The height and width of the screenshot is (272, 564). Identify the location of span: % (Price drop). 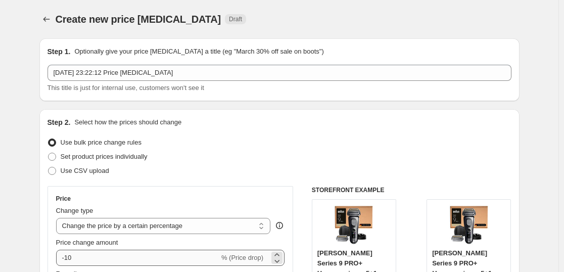
(242, 257).